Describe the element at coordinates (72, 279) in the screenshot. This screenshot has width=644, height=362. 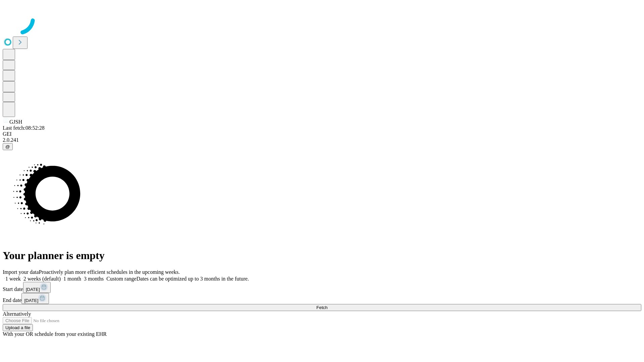
I see `span: 1 month` at that location.